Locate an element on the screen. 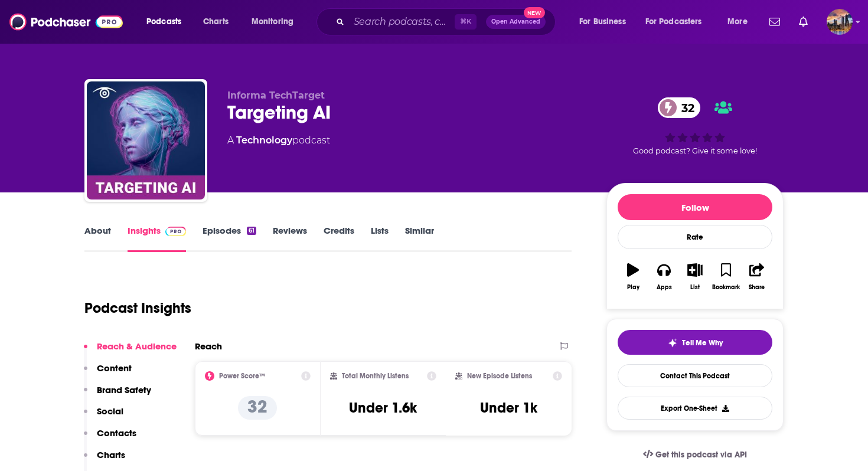  div: Play is located at coordinates (633, 288).